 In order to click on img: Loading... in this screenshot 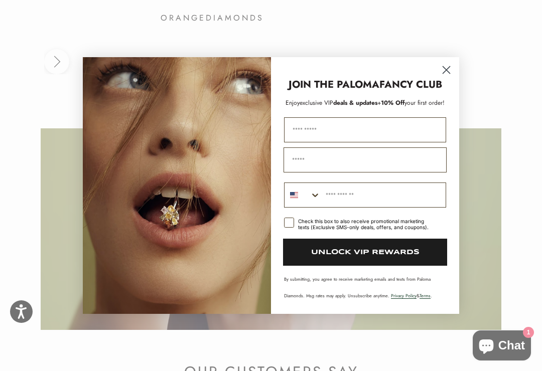, I will do `click(177, 186)`.